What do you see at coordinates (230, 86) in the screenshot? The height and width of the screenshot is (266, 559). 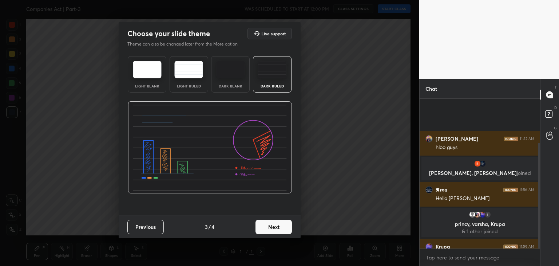 I see `div: Dark Blank` at bounding box center [230, 86].